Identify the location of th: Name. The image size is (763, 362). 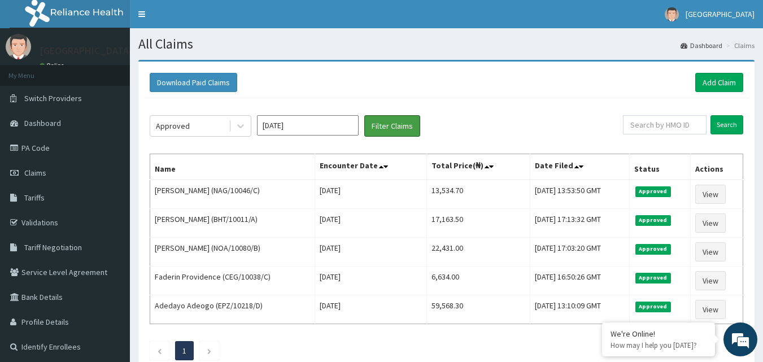
(233, 167).